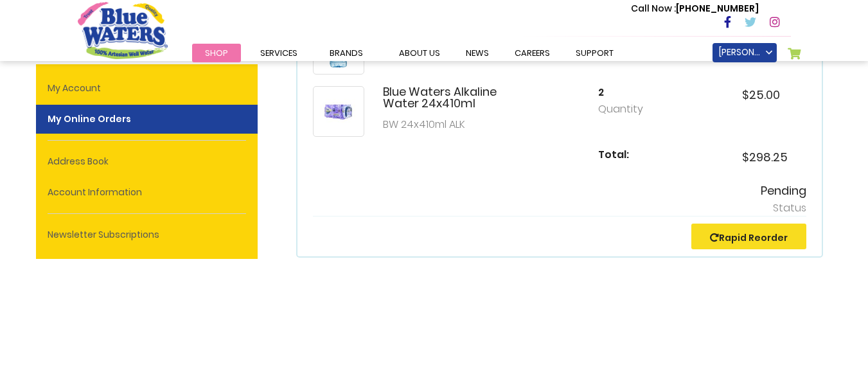 The height and width of the screenshot is (390, 868). Describe the element at coordinates (594, 52) in the screenshot. I see `a: support` at that location.